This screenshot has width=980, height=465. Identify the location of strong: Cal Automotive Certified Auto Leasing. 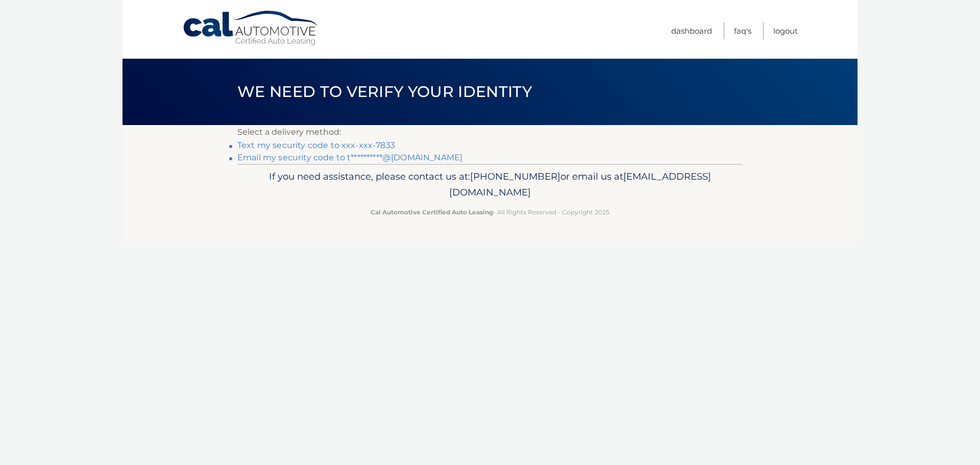
(432, 212).